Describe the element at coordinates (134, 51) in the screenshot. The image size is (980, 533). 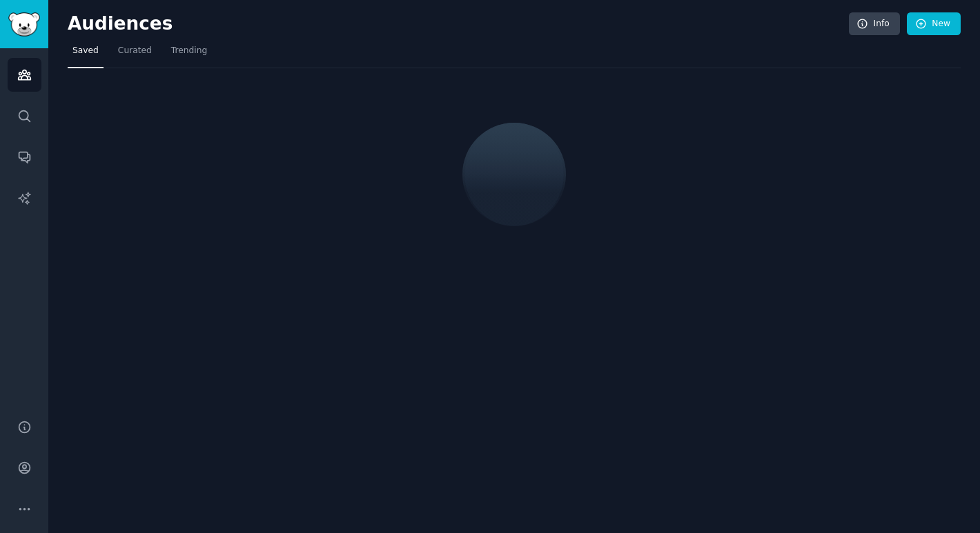
I see `span: Curated` at that location.